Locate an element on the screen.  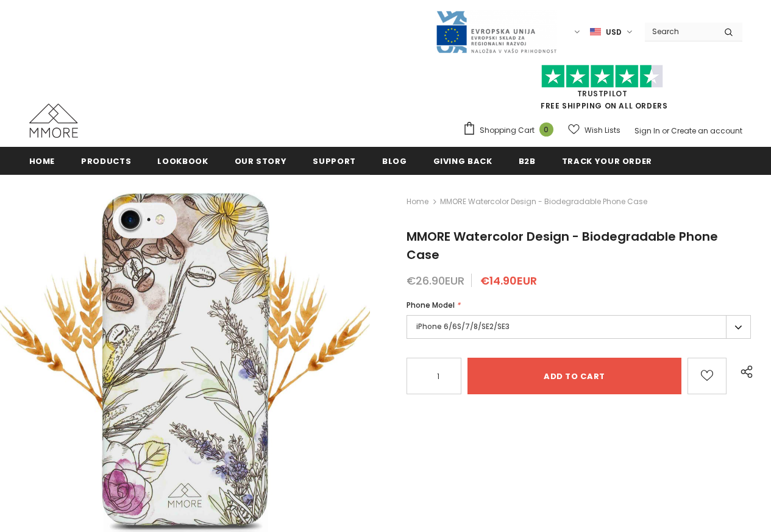
img: Javni Razpis is located at coordinates (496, 32).